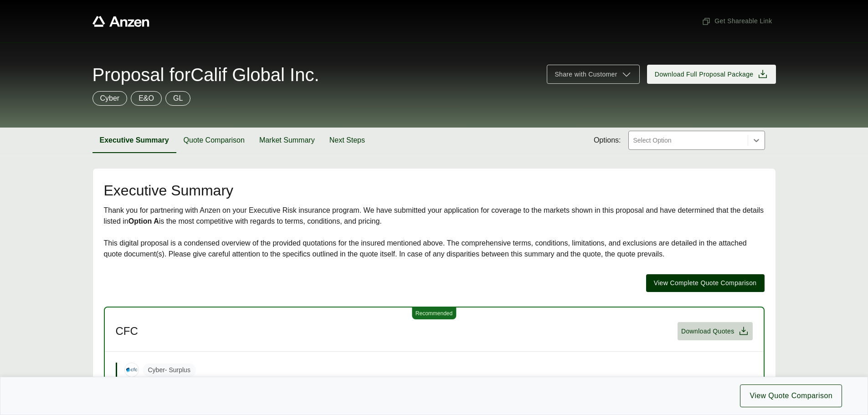  I want to click on button: Quote Comparison, so click(214, 140).